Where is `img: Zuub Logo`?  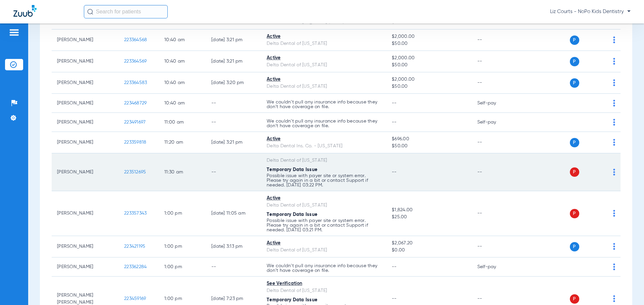 img: Zuub Logo is located at coordinates (25, 11).